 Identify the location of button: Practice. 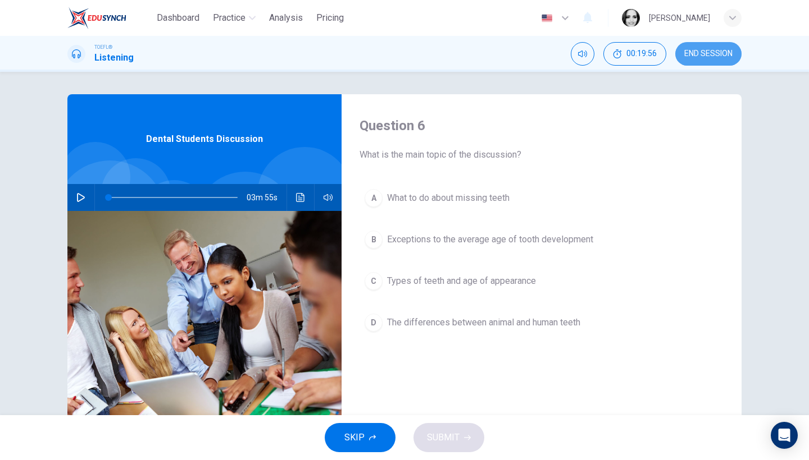
(234, 18).